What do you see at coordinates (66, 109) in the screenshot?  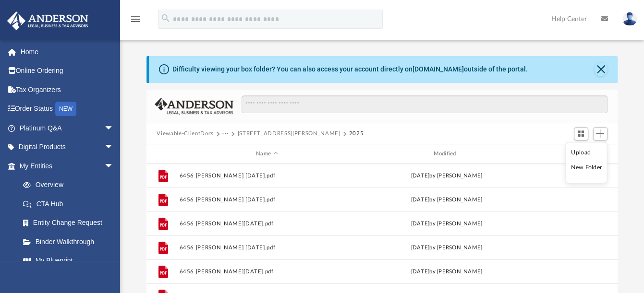 I see `div: NEW` at bounding box center [66, 109].